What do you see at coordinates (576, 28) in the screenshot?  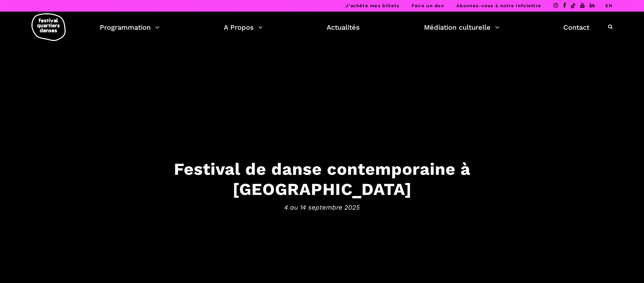 I see `a: Contact` at bounding box center [576, 28].